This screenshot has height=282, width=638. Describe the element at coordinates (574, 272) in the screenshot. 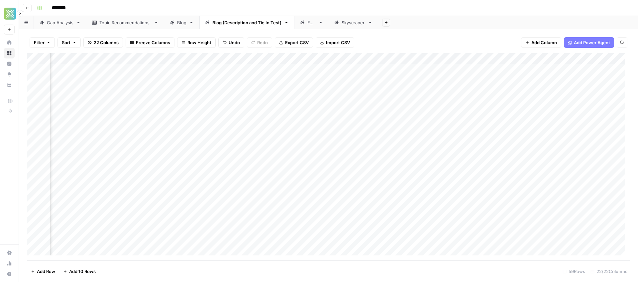

I see `div: 59 Rows` at that location.